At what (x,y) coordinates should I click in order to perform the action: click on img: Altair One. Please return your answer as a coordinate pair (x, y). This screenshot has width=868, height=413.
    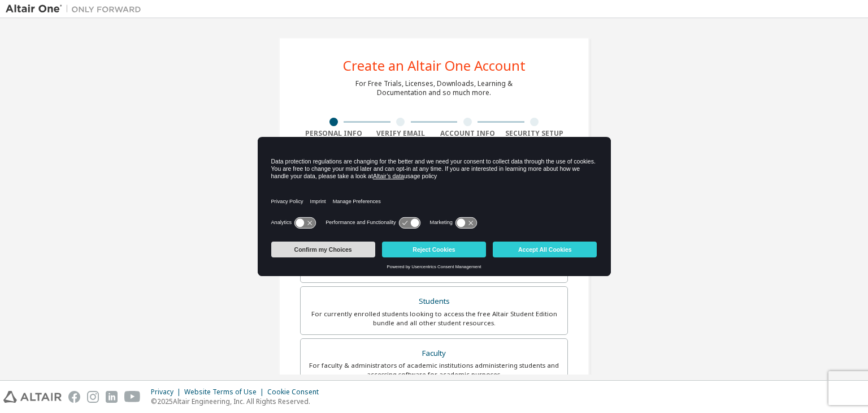
    Looking at the image, I should click on (76, 9).